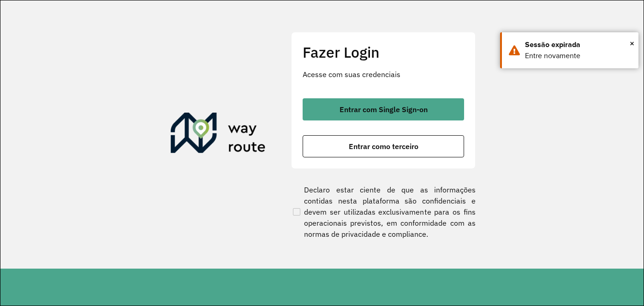 This screenshot has height=306, width=644. Describe the element at coordinates (578, 56) in the screenshot. I see `div: Entre novamente` at that location.